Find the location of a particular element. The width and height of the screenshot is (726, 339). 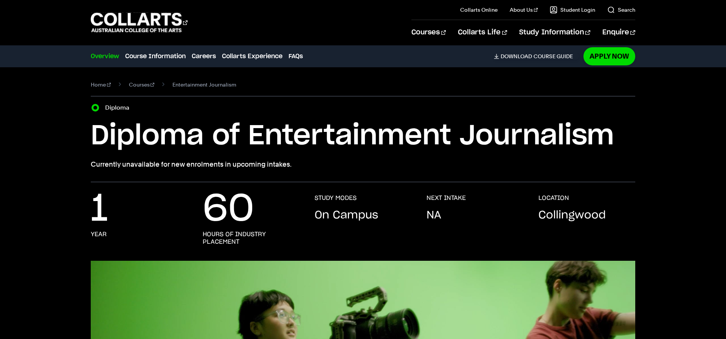

h3: LOCATION is located at coordinates (553, 198).